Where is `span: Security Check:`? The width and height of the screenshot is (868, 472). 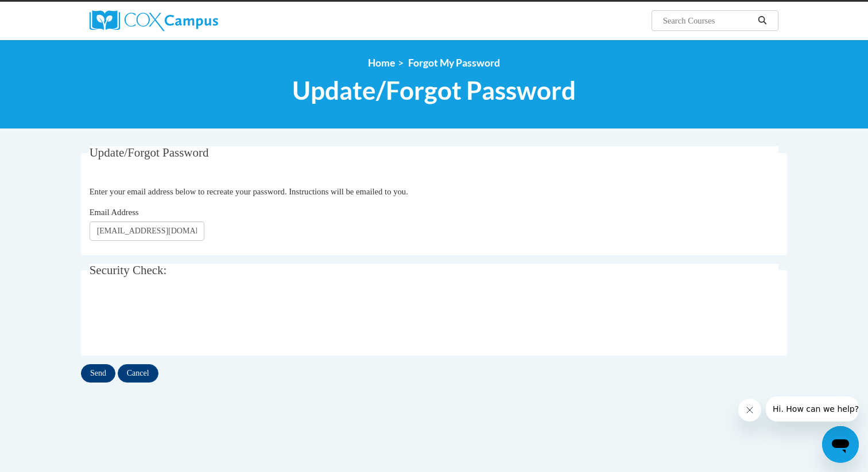
span: Security Check: is located at coordinates (128, 270).